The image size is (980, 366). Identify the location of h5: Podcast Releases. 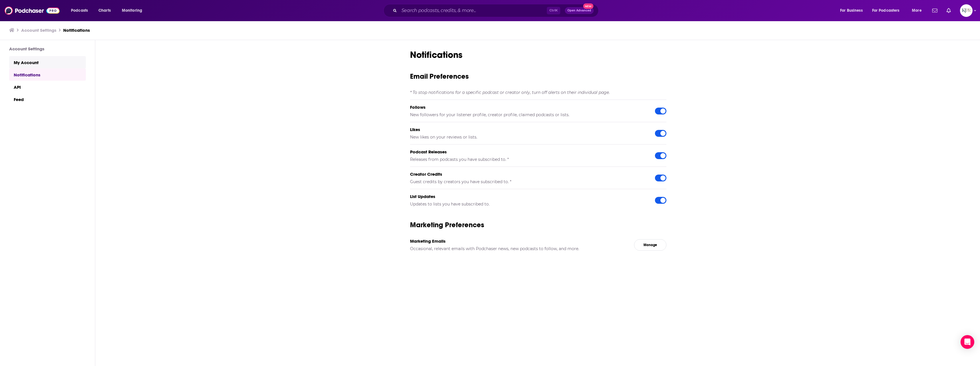
(528, 151).